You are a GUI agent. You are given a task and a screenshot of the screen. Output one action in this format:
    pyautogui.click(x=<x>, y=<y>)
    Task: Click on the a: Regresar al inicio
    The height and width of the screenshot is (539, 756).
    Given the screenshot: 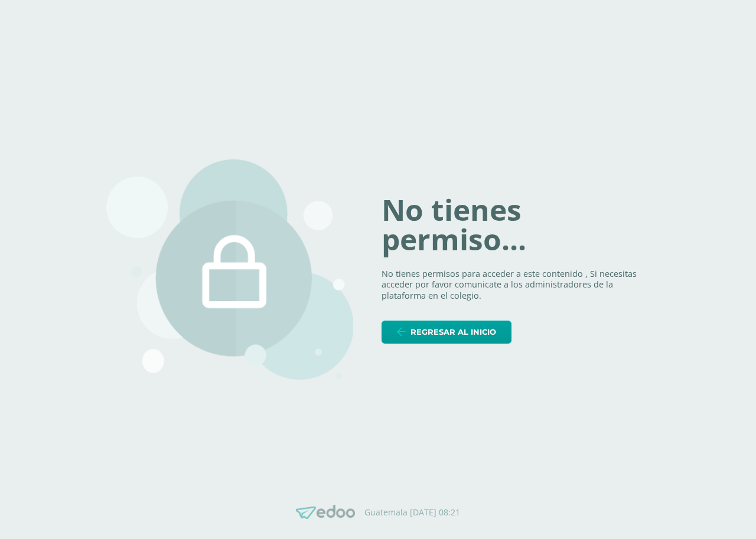 What is the action you would take?
    pyautogui.click(x=446, y=332)
    